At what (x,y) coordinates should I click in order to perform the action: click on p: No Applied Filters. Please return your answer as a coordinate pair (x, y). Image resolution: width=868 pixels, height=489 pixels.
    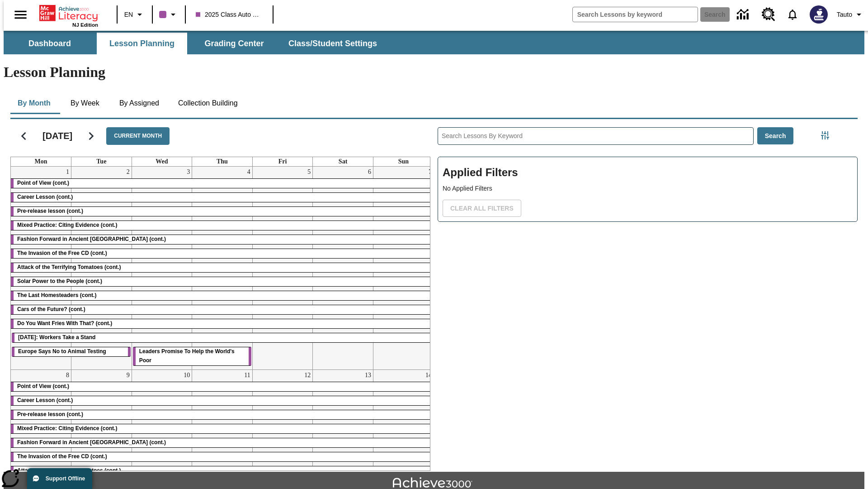
    Looking at the image, I should click on (648, 188).